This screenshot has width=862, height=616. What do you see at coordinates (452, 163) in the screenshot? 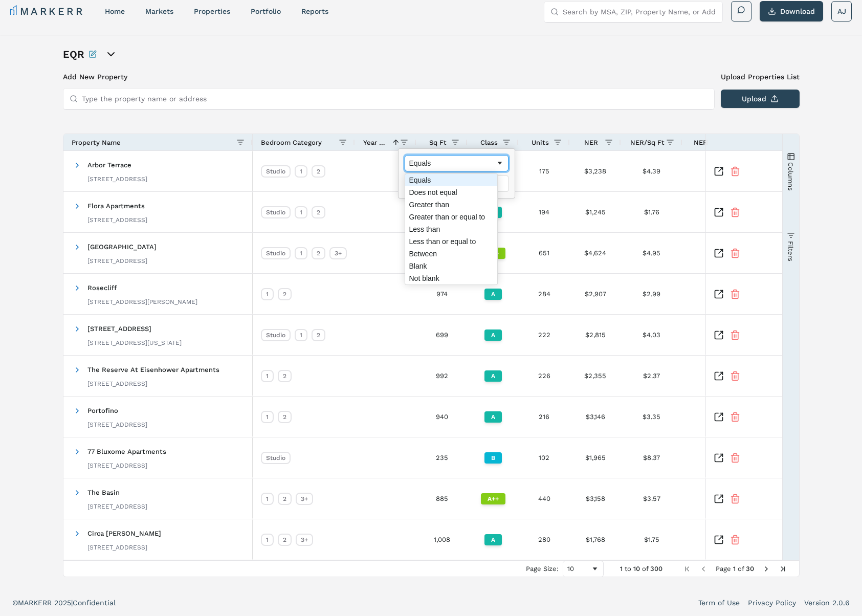
I see `div: Equals` at bounding box center [452, 163].